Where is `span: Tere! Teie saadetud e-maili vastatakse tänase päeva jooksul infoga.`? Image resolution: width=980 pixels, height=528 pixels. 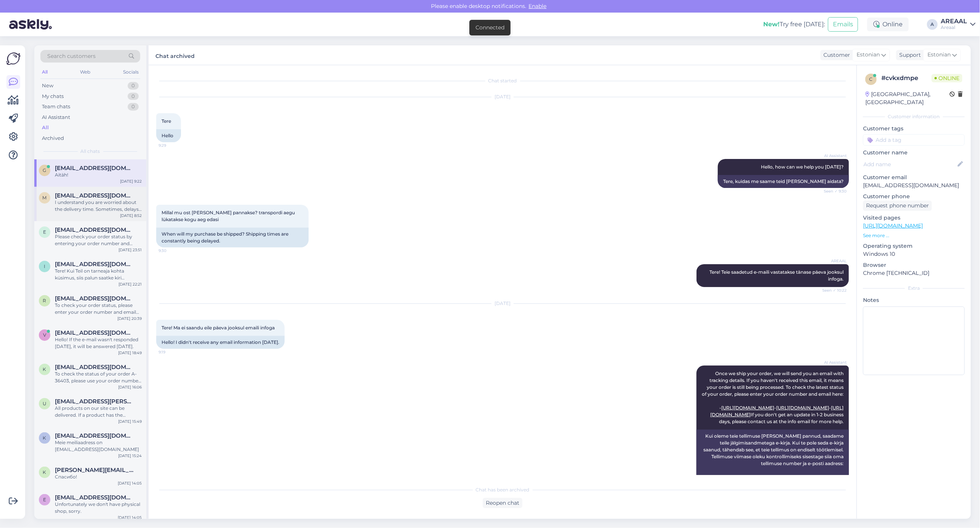 span: Tere! Teie saadetud e-maili vastatakse tänase päeva jooksul infoga. is located at coordinates (777, 275).